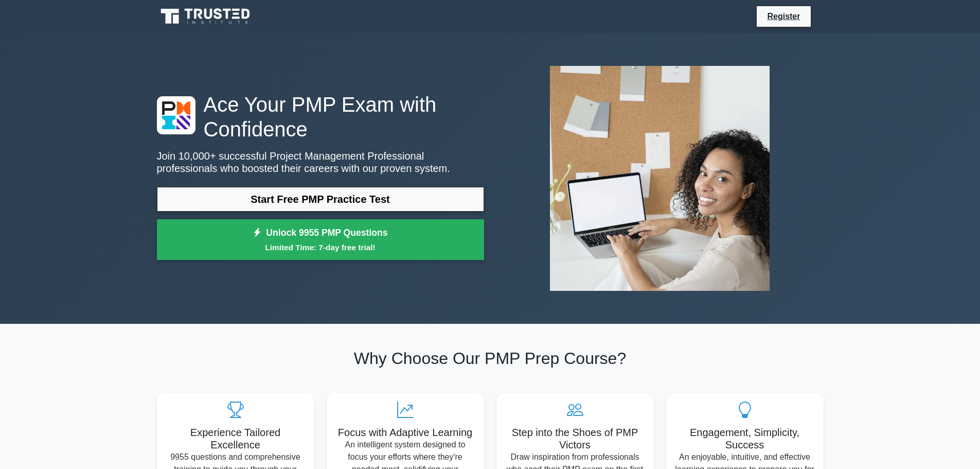  Describe the element at coordinates (784, 16) in the screenshot. I see `a: Register` at that location.